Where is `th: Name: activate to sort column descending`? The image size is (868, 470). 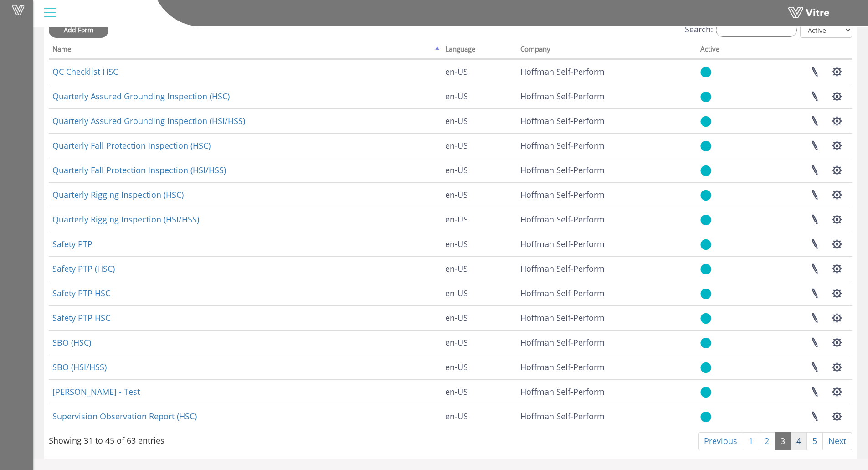 th: Name: activate to sort column descending is located at coordinates (245, 51).